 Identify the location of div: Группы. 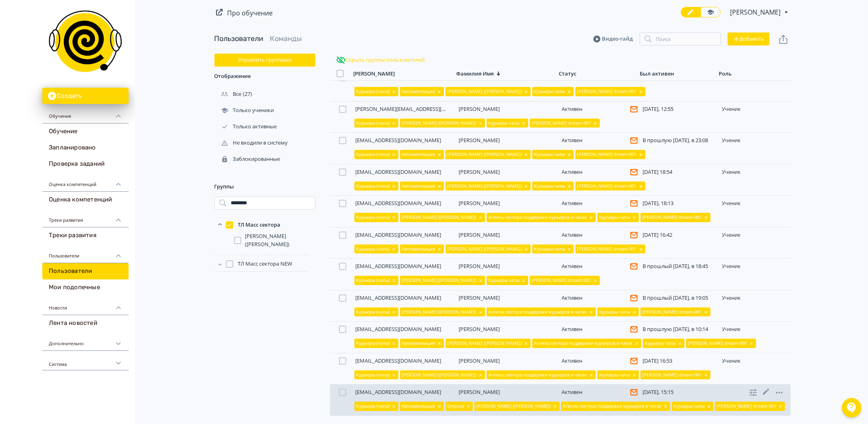
(265, 187).